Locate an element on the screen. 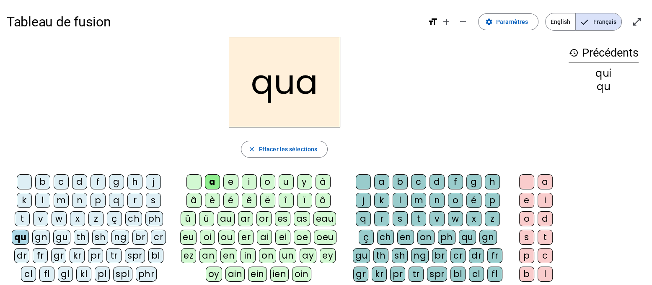 The width and height of the screenshot is (652, 285). div: au is located at coordinates (226, 219).